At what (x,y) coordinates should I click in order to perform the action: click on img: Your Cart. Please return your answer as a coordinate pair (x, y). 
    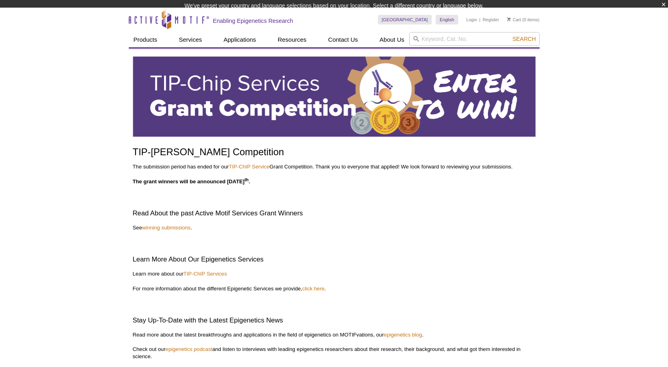
    Looking at the image, I should click on (509, 19).